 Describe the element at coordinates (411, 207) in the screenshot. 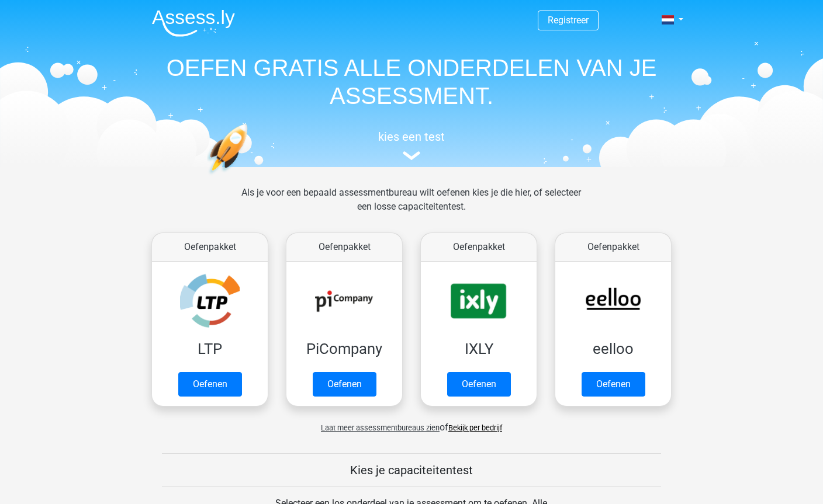

I see `div: Als je voor een bepaald assessmentbureau wilt oefenen kies je die hier, of selecteer een losse ca...` at that location.